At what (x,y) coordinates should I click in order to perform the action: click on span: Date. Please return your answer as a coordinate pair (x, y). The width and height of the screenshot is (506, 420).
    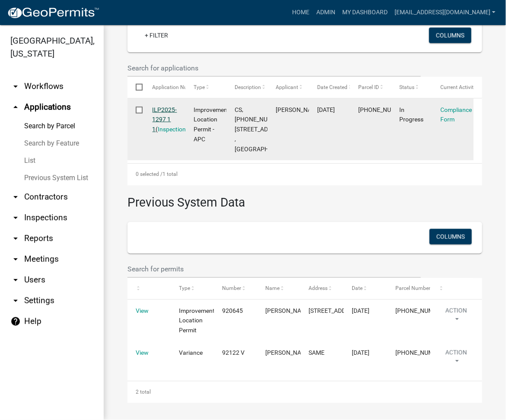
    Looking at the image, I should click on (358, 289).